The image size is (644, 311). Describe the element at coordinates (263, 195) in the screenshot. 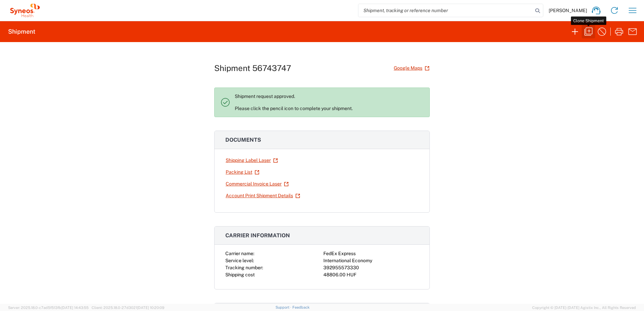

I see `a: Account Print Shipment Details` at that location.